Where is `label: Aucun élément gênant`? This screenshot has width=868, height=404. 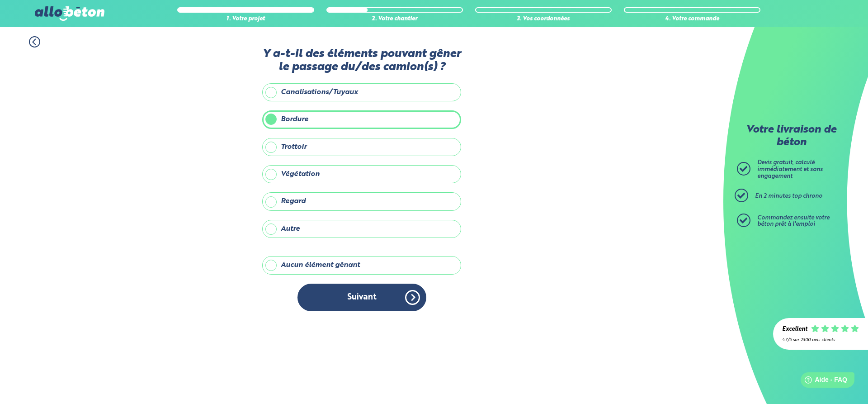 label: Aucun élément gênant is located at coordinates (362, 265).